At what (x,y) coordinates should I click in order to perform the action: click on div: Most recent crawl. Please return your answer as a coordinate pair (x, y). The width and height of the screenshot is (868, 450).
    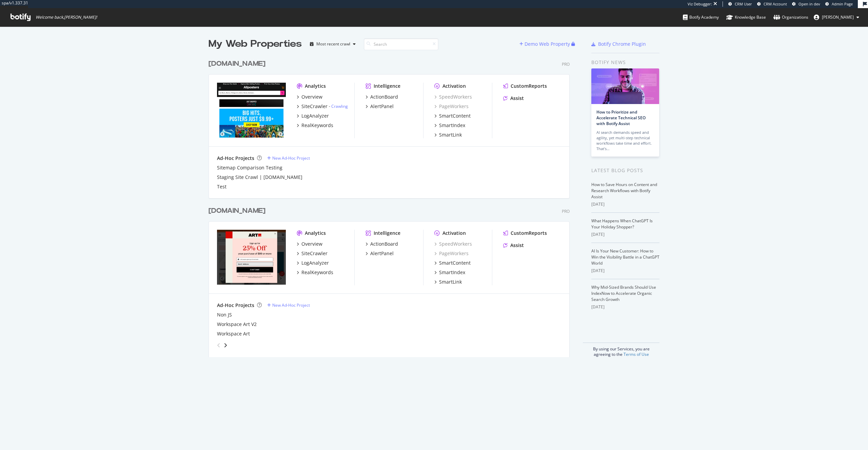
    Looking at the image, I should click on (333, 44).